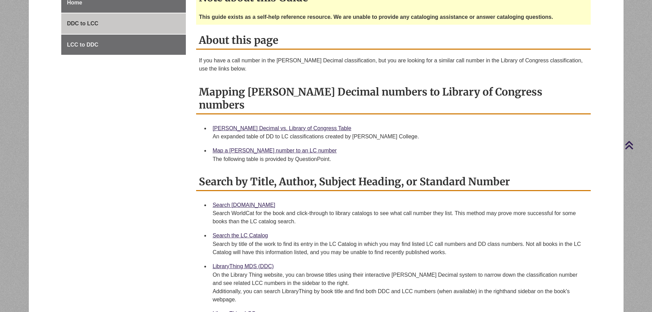  I want to click on div: The following table is provided by QuestionPoint., so click(398, 159).